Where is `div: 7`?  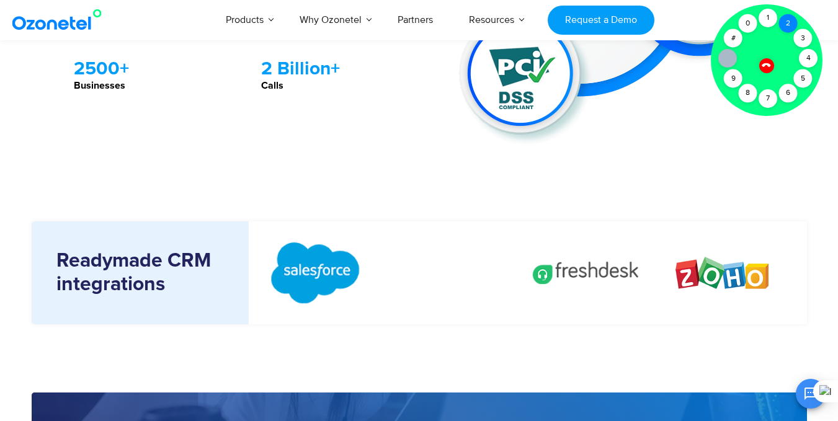
div: 7 is located at coordinates (768, 99).